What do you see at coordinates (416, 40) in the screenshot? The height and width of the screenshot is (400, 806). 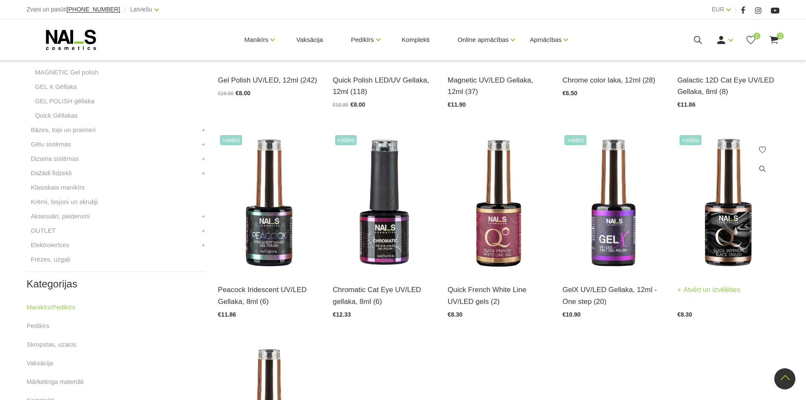 I see `a: Komplekti` at bounding box center [416, 40].